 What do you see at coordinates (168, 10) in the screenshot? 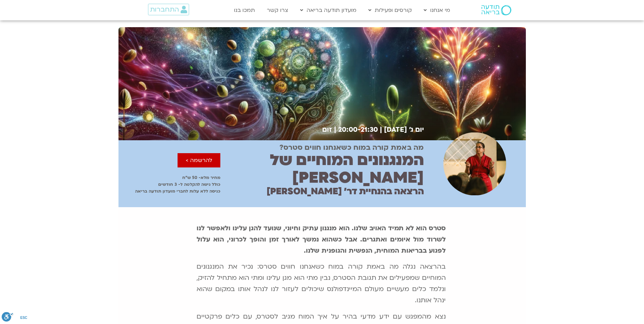
I see `a: התחברות` at bounding box center [168, 10].